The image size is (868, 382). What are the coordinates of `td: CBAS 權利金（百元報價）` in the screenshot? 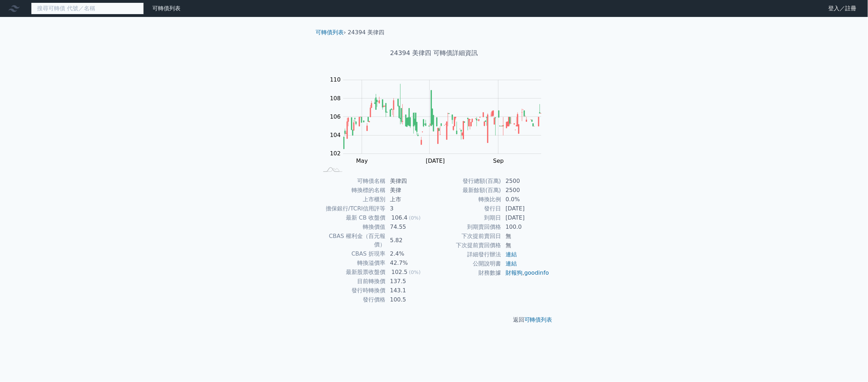 It's located at (352, 240).